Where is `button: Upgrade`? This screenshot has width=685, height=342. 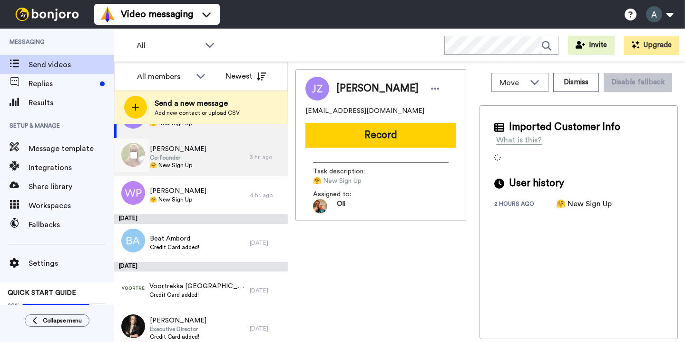
button: Upgrade is located at coordinates (652, 45).